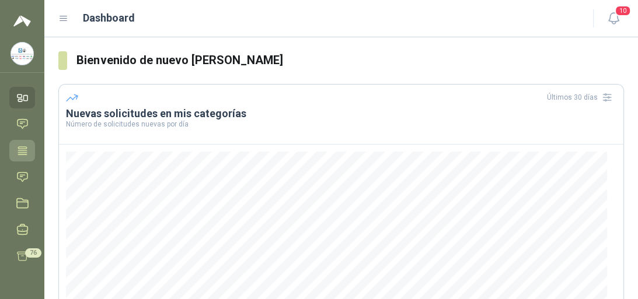  Describe the element at coordinates (33, 253) in the screenshot. I see `span: 76` at that location.